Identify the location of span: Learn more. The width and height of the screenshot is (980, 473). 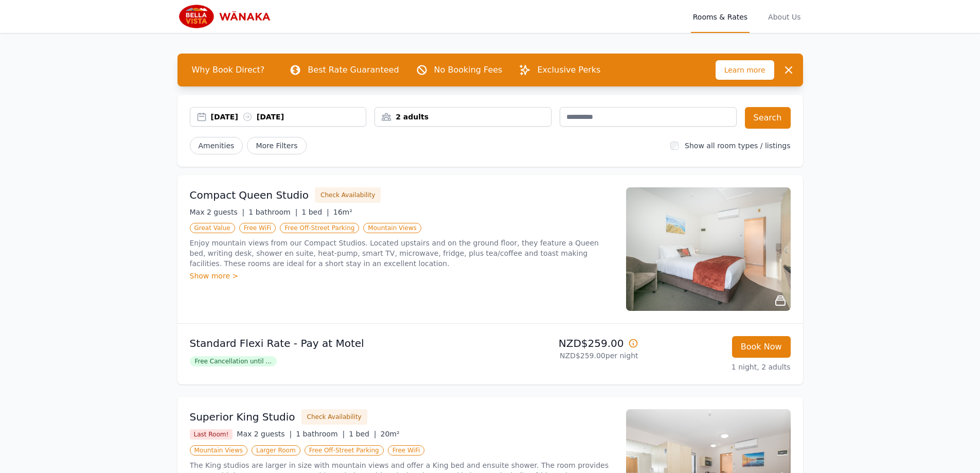
(745, 70).